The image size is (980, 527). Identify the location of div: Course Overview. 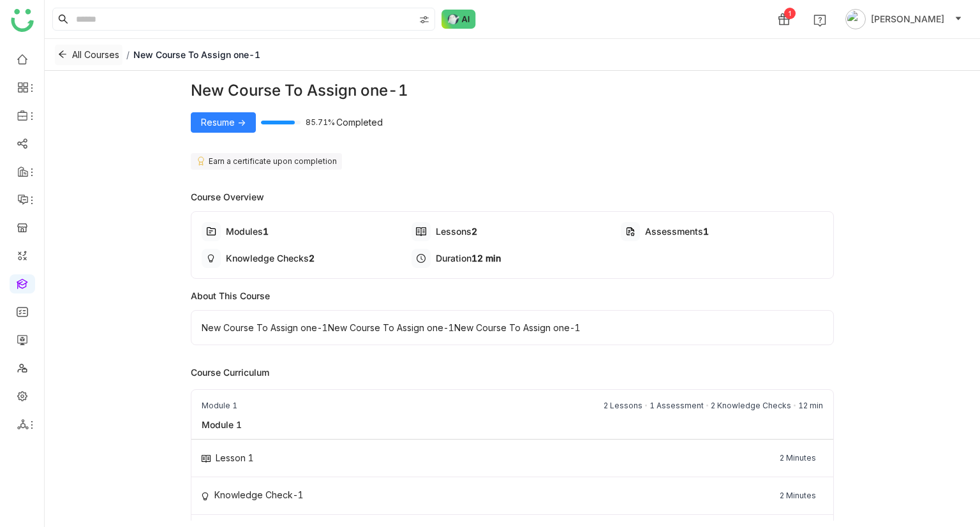
(513, 196).